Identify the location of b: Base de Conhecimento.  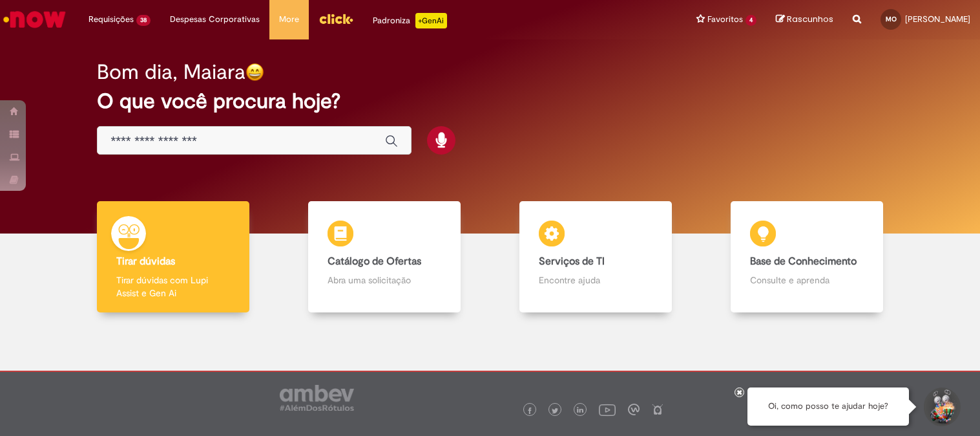
(804, 261).